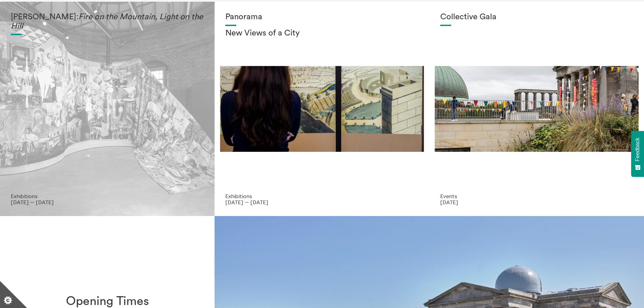  Describe the element at coordinates (637, 154) in the screenshot. I see `button: Feedback - Show survey` at that location.